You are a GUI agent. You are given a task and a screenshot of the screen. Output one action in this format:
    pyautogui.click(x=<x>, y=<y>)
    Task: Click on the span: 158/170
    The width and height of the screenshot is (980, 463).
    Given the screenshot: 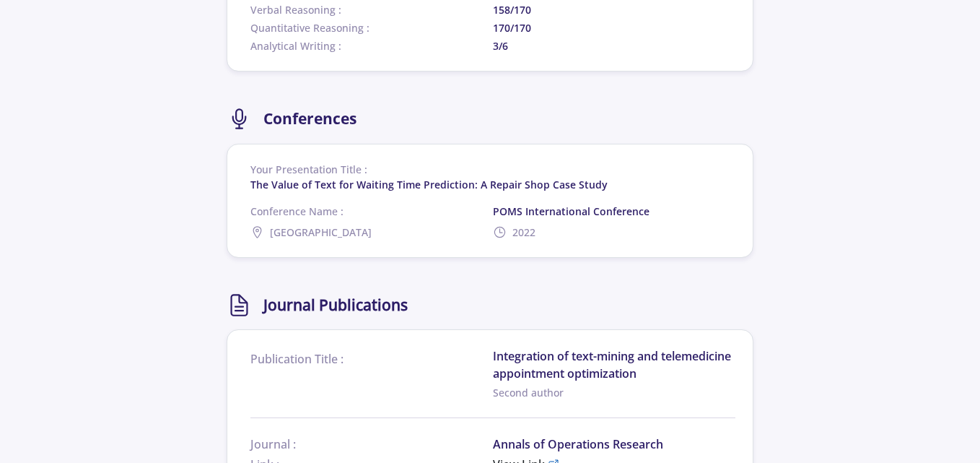 What is the action you would take?
    pyautogui.click(x=615, y=9)
    